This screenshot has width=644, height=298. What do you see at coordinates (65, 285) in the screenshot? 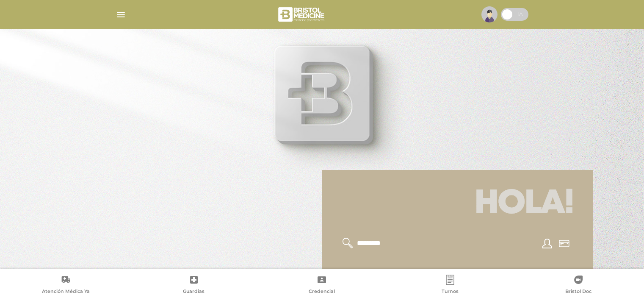
I see `a: Atención Médica Ya` at bounding box center [65, 285].